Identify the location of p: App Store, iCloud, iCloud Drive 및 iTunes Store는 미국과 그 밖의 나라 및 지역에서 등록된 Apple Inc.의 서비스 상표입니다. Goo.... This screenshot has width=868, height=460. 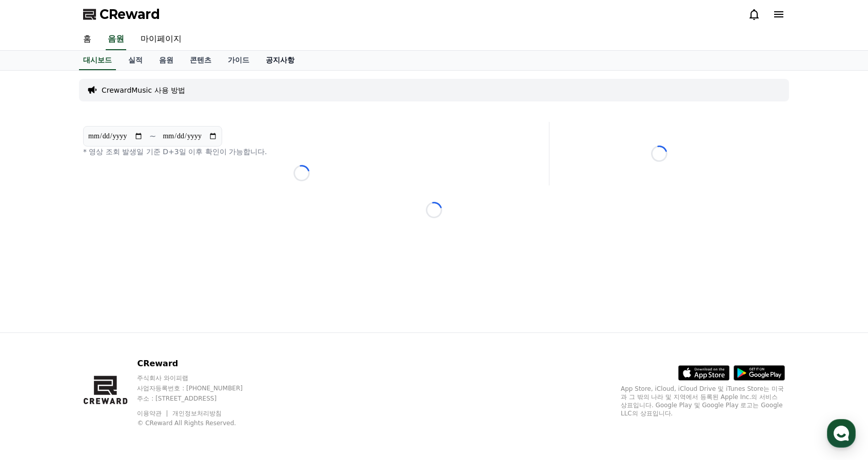
(703, 401).